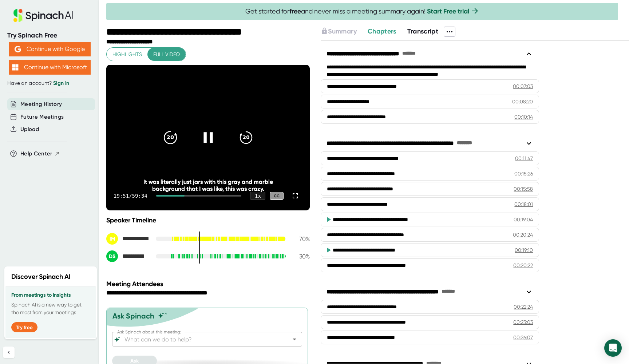 The image size is (629, 364). I want to click on div: Try Spinach Free, so click(50, 35).